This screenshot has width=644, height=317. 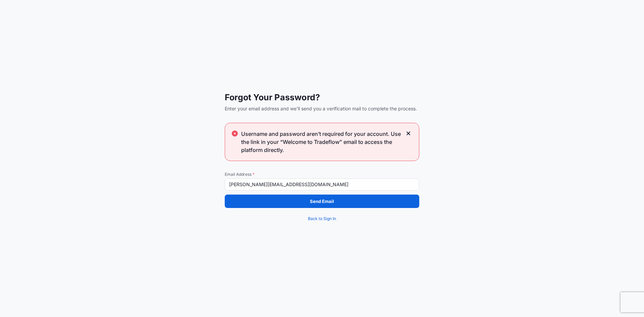 I want to click on span: Username and password aren’t required for your account. Use the link in your “Welcome to Tradeflo..., so click(x=321, y=142).